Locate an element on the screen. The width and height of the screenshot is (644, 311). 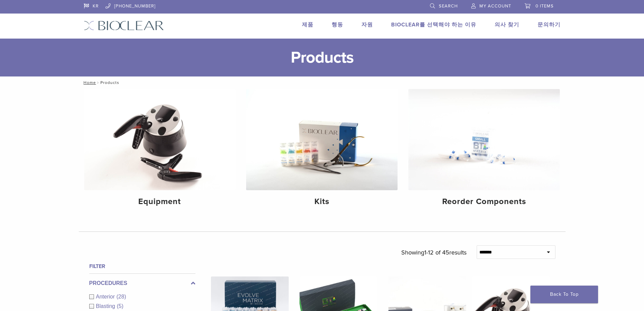
font: 제품 is located at coordinates (307, 25).